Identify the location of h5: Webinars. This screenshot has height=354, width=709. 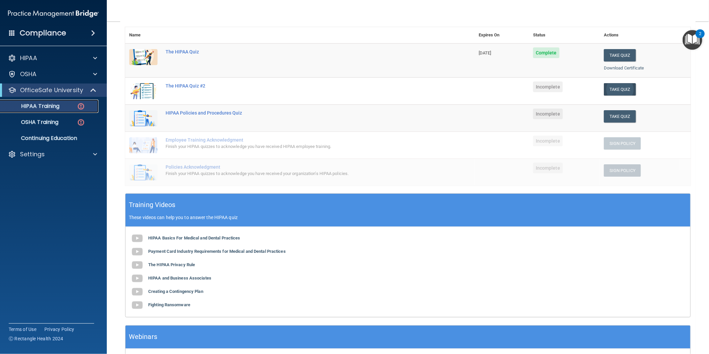
(143, 336).